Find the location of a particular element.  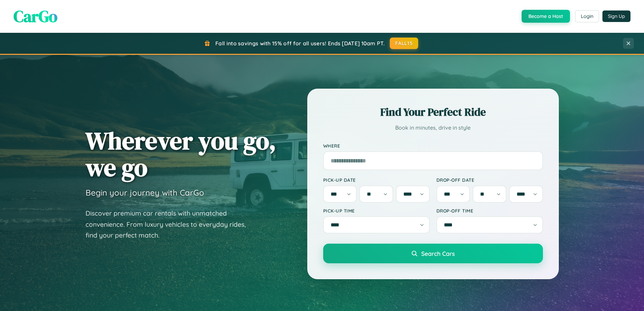

label: Pick-up Date is located at coordinates (376, 180).